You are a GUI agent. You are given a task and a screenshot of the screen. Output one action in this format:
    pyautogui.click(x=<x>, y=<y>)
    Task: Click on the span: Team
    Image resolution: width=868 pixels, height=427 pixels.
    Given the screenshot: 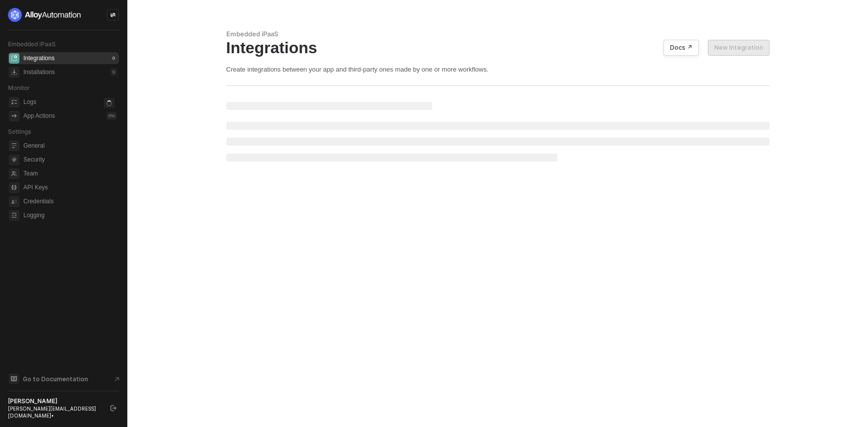 What is the action you would take?
    pyautogui.click(x=70, y=173)
    